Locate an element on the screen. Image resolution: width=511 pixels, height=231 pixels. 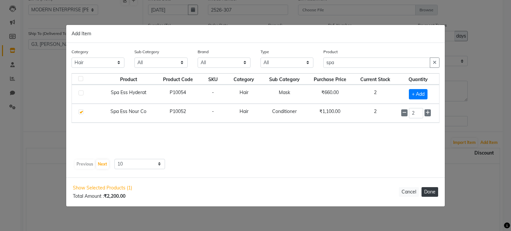
label: Brand is located at coordinates (203, 52).